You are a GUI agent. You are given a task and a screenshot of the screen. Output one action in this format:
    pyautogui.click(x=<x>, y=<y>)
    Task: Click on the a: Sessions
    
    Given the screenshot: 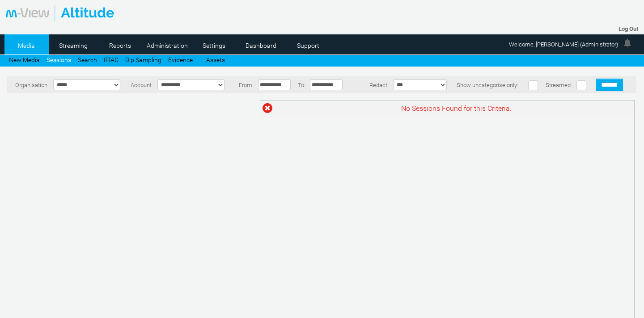 What is the action you would take?
    pyautogui.click(x=58, y=60)
    